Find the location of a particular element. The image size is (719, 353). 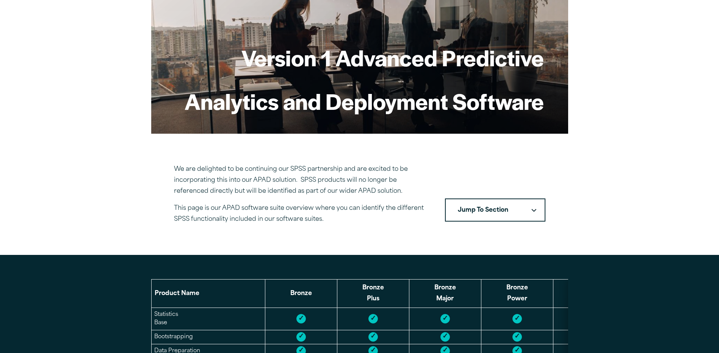

nav: Table of Contents is located at coordinates (495, 210).